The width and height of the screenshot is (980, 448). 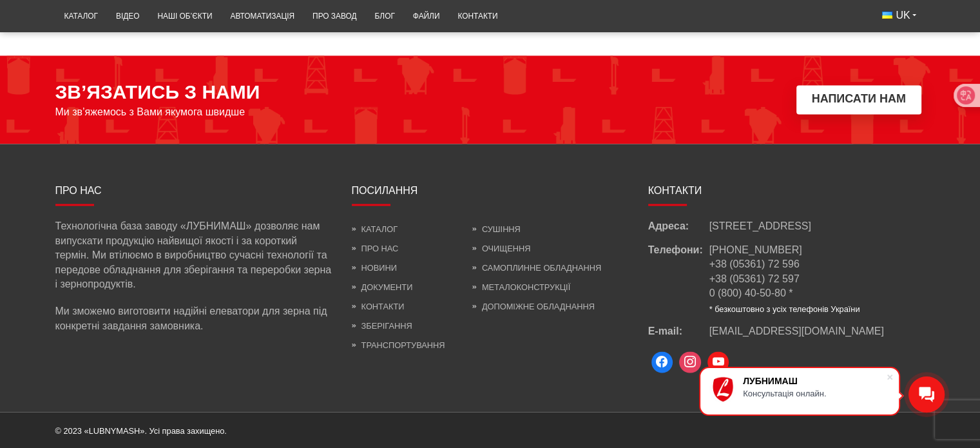 What do you see at coordinates (375, 248) in the screenshot?
I see `a: Про нас` at bounding box center [375, 248].